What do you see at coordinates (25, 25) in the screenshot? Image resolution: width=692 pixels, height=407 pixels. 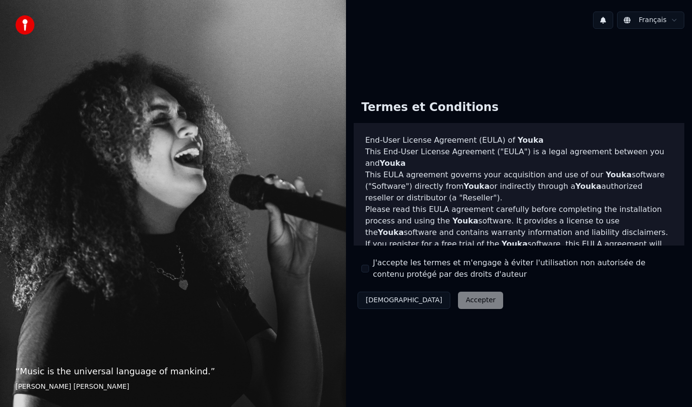 I see `img: youka` at bounding box center [25, 25].